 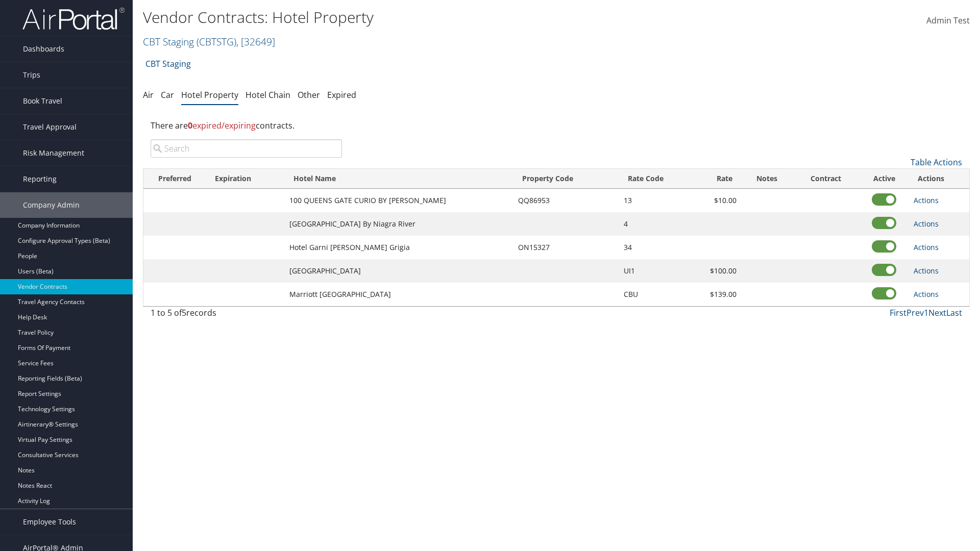 I want to click on a: Next, so click(x=937, y=313).